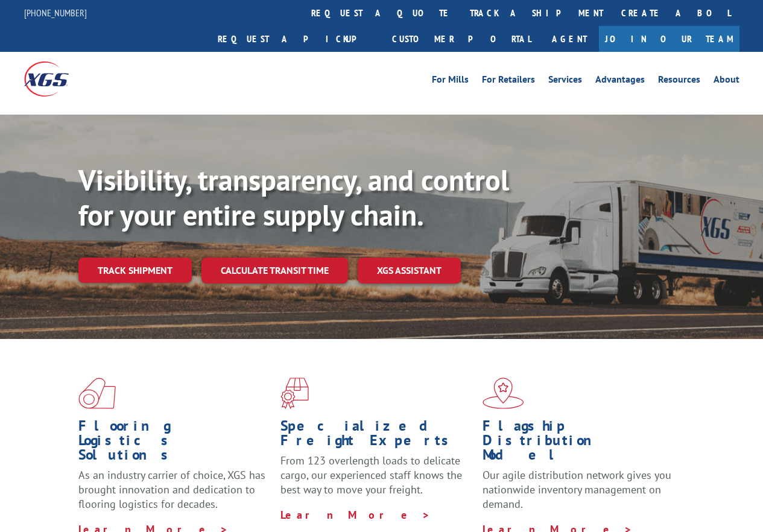 The image size is (763, 532). I want to click on h1: Flagship Distribution Model, so click(579, 443).